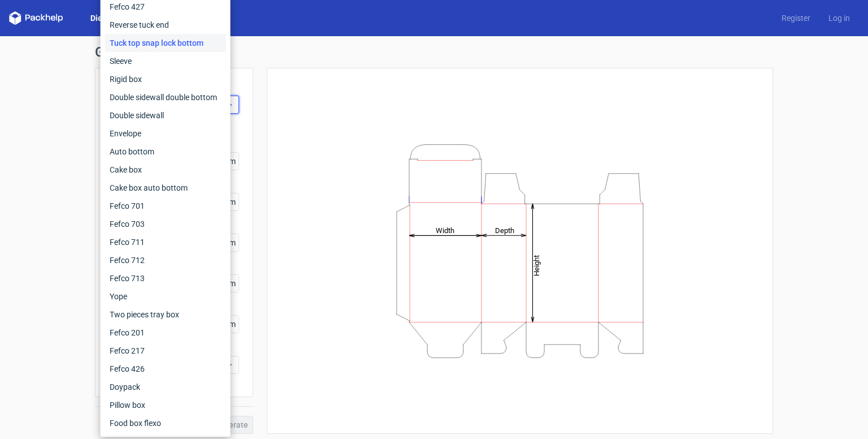  Describe the element at coordinates (537, 264) in the screenshot. I see `tspan: Height` at that location.